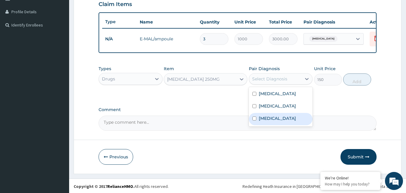 This screenshot has width=406, height=193. What do you see at coordinates (270, 79) in the screenshot?
I see `div: Select Diagnosis` at bounding box center [270, 79].